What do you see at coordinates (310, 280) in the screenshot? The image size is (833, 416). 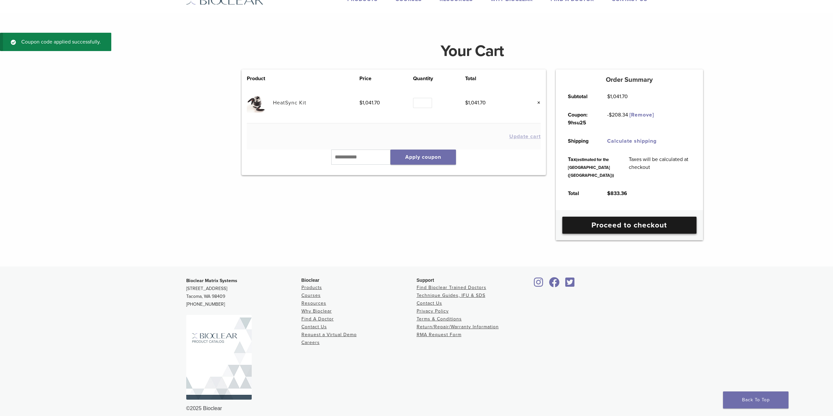 I see `span: Bioclear` at bounding box center [310, 280].